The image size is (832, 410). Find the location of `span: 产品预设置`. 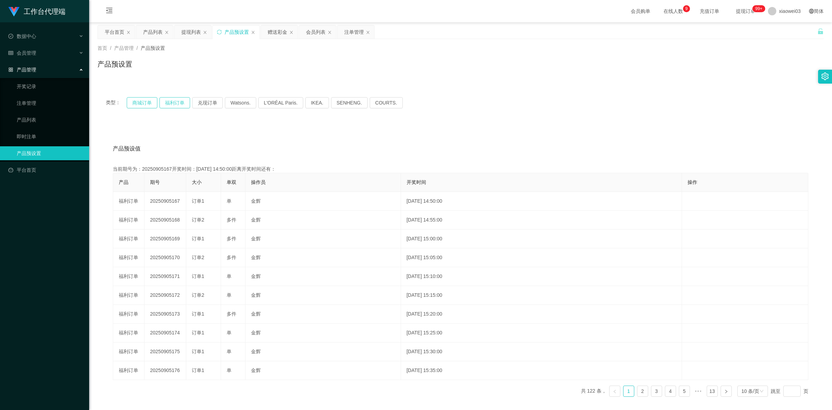

span: 产品预设置 is located at coordinates (153, 48).